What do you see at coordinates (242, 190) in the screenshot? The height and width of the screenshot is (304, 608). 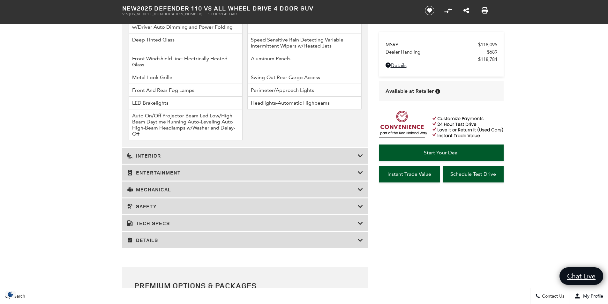 I see `h3: Mechanical` at bounding box center [242, 190].